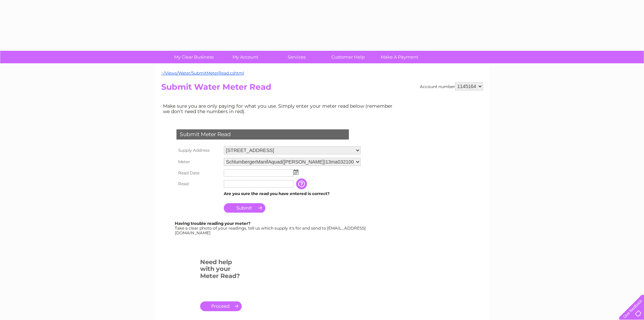 The image size is (644, 320). I want to click on h3: Need help with your Meter Read?, so click(221, 270).